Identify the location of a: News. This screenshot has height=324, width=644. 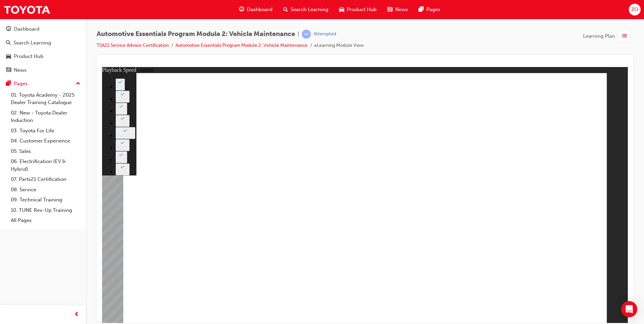
(43, 70).